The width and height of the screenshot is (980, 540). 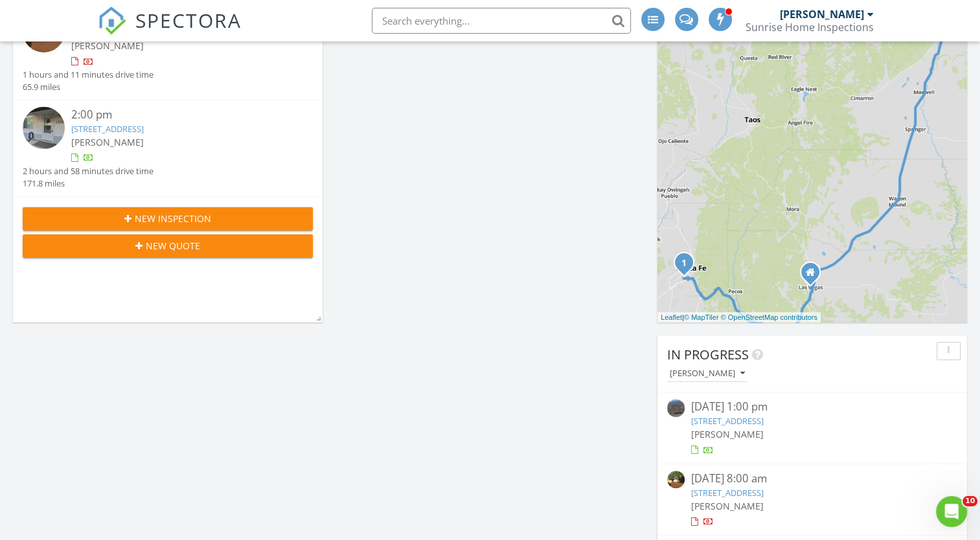 What do you see at coordinates (701, 318) in the screenshot?
I see `a: © MapTiler` at bounding box center [701, 318].